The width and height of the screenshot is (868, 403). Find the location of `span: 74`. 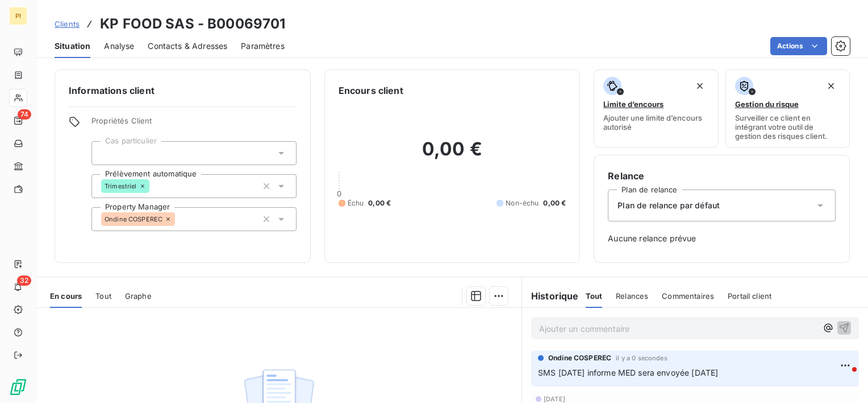

span: 74 is located at coordinates (24, 114).